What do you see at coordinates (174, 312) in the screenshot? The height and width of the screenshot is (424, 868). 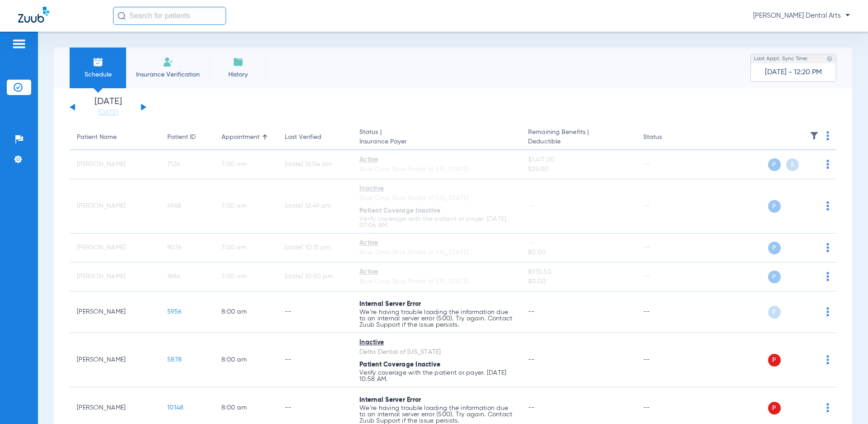 I see `span: 5956` at bounding box center [174, 312].